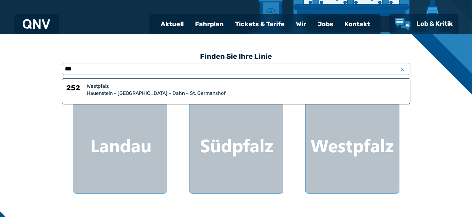 Image resolution: width=472 pixels, height=217 pixels. Describe the element at coordinates (434, 24) in the screenshot. I see `span: Lob & Kritik` at that location.